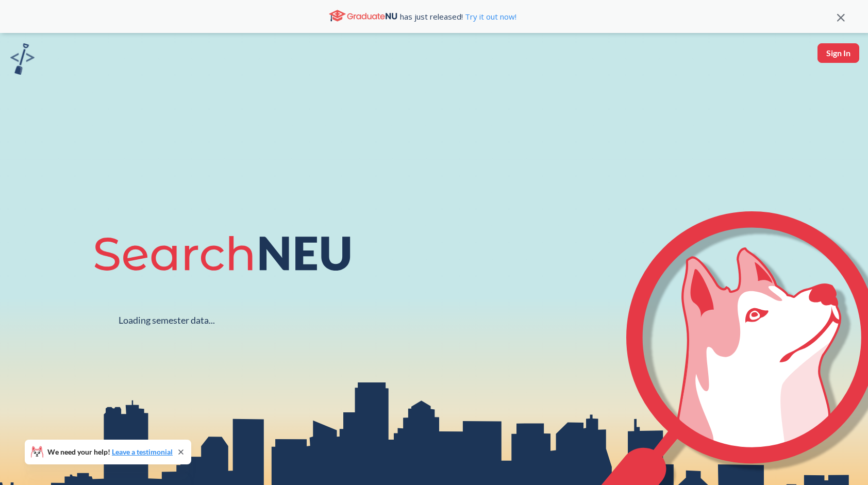  Describe the element at coordinates (22, 58) in the screenshot. I see `img: sandbox logo` at that location.